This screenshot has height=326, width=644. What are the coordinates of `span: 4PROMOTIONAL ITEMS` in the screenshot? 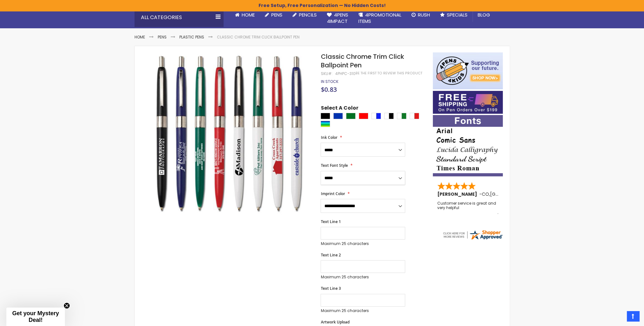 It's located at (380, 18).